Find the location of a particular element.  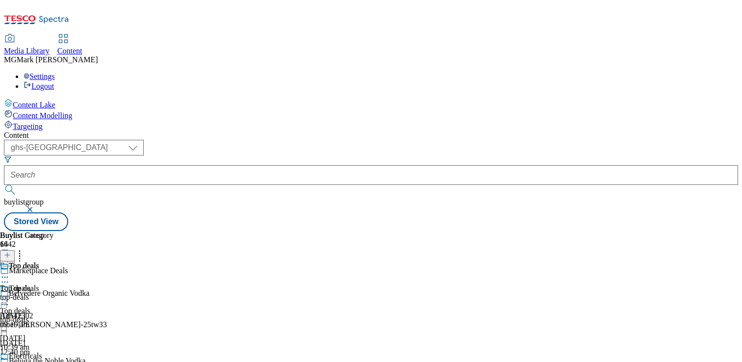

button: Stored View is located at coordinates (36, 222).